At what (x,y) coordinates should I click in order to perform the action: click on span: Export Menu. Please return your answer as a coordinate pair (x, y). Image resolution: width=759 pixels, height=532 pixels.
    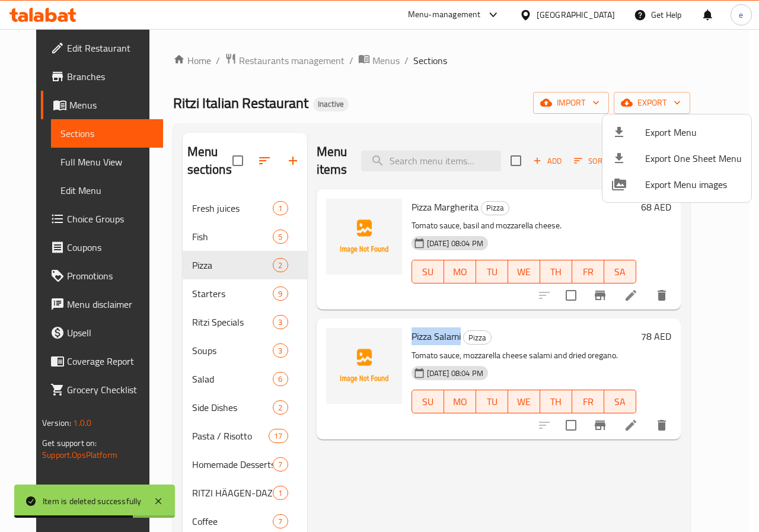
    Looking at the image, I should click on (693, 133).